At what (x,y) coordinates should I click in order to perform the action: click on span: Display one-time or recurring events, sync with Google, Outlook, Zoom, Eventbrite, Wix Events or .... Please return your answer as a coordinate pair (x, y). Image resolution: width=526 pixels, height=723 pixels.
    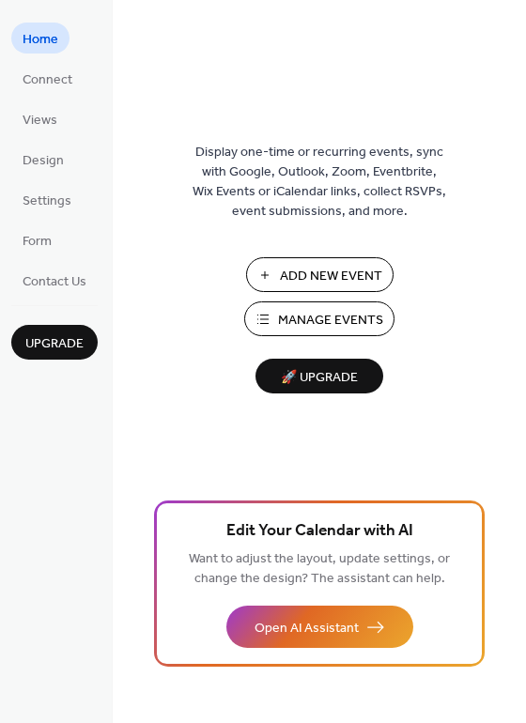
    Looking at the image, I should click on (319, 182).